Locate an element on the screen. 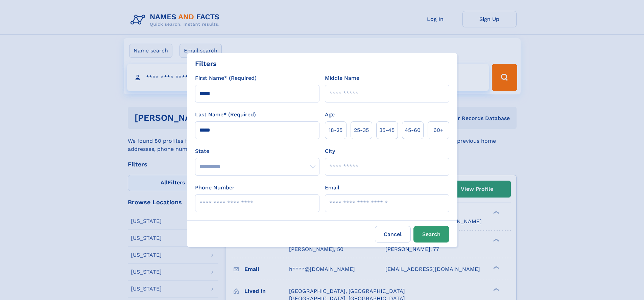  label: State is located at coordinates (257, 151).